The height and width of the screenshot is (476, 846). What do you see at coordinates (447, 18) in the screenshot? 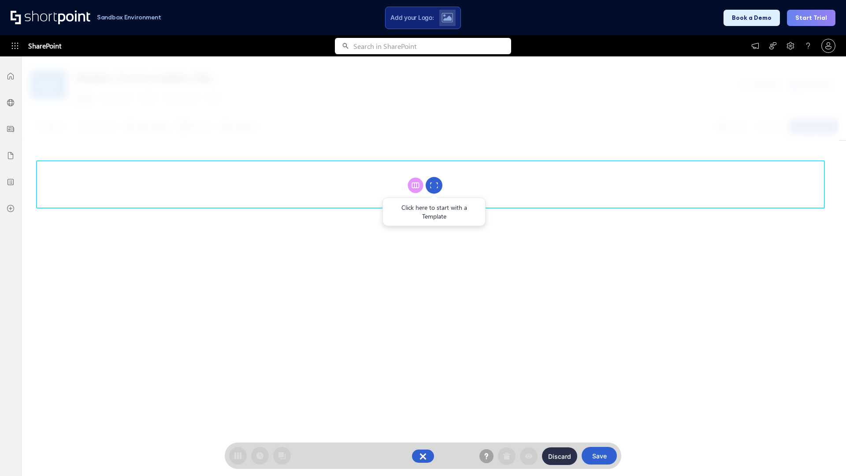
I see `img: Upload logo` at bounding box center [447, 18].